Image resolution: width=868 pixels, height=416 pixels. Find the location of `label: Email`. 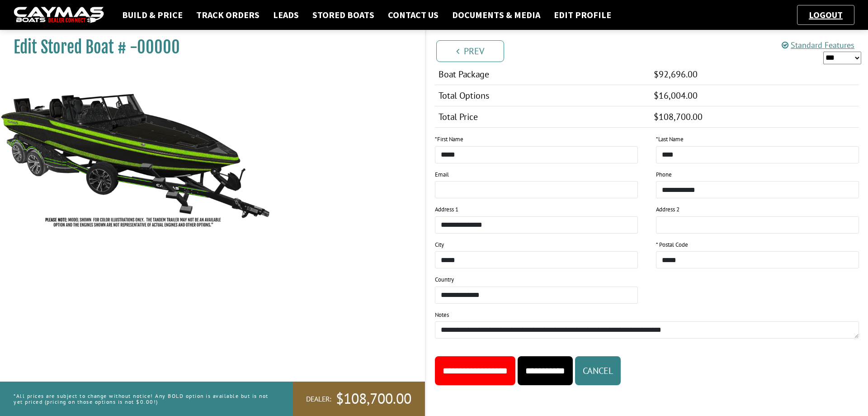

label: Email is located at coordinates (441, 175).